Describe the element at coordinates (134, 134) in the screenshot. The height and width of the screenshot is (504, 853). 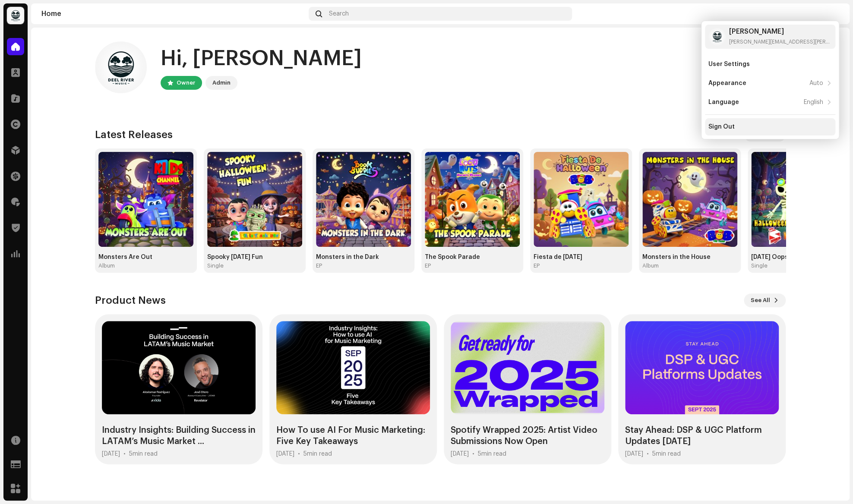
I see `h3: Latest Releases` at that location.